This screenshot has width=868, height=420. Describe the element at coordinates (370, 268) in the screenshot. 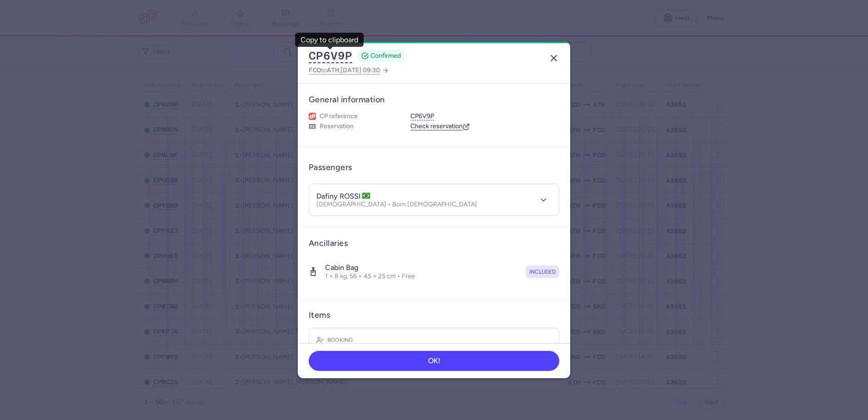

I see `h4: Cabin bag` at that location.